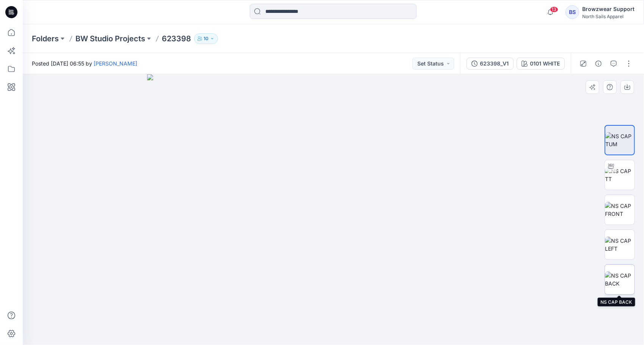 The width and height of the screenshot is (644, 345). Describe the element at coordinates (494, 64) in the screenshot. I see `div: 623398_V1` at that location.